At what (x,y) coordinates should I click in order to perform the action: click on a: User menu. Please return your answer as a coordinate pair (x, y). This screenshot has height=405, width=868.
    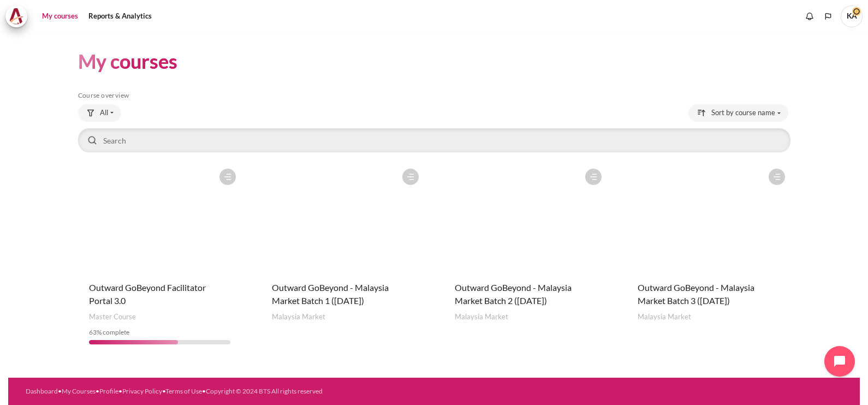
    Looking at the image, I should click on (852, 16).